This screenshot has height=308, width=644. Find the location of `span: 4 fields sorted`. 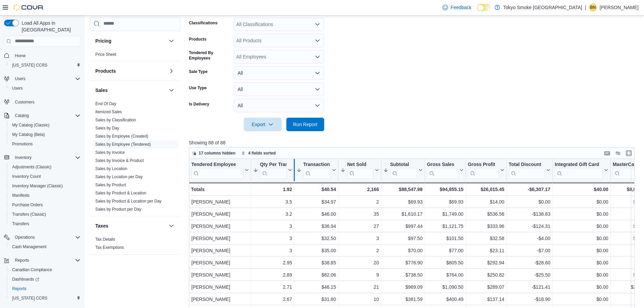

span: 4 fields sorted is located at coordinates (261, 153).